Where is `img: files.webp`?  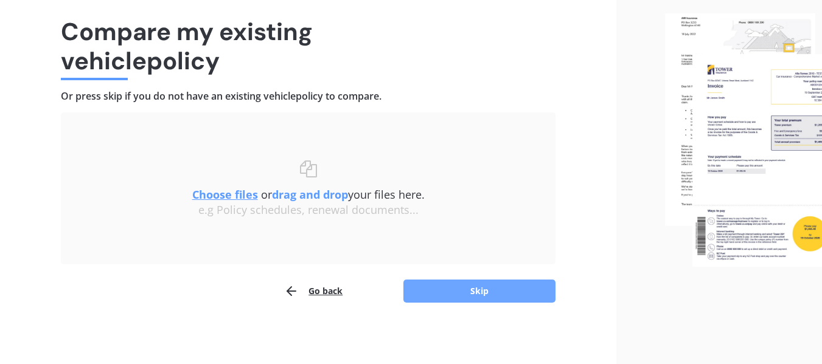
img: files.webp is located at coordinates (743, 140).